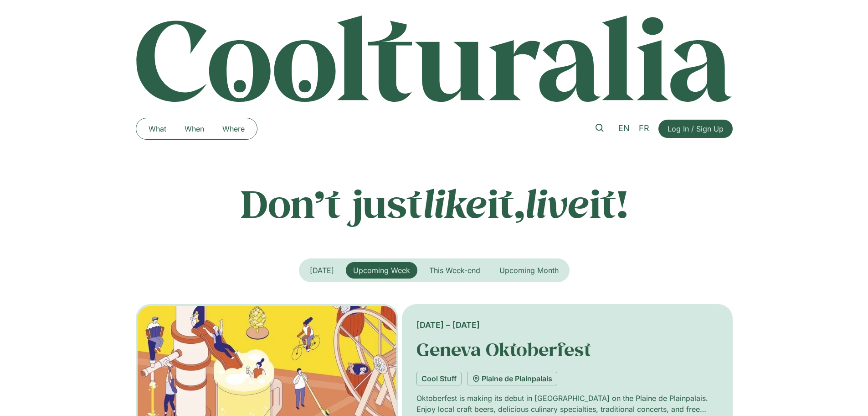 The image size is (868, 416). I want to click on a: Log In / Sign Up, so click(695, 129).